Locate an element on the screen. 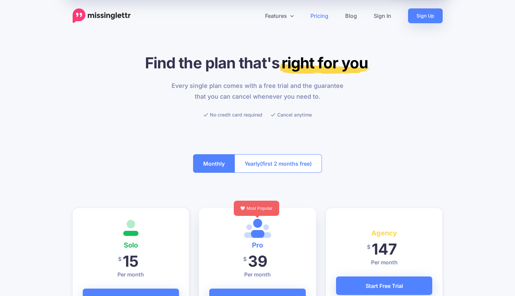  li: No credit card required is located at coordinates (233, 114).